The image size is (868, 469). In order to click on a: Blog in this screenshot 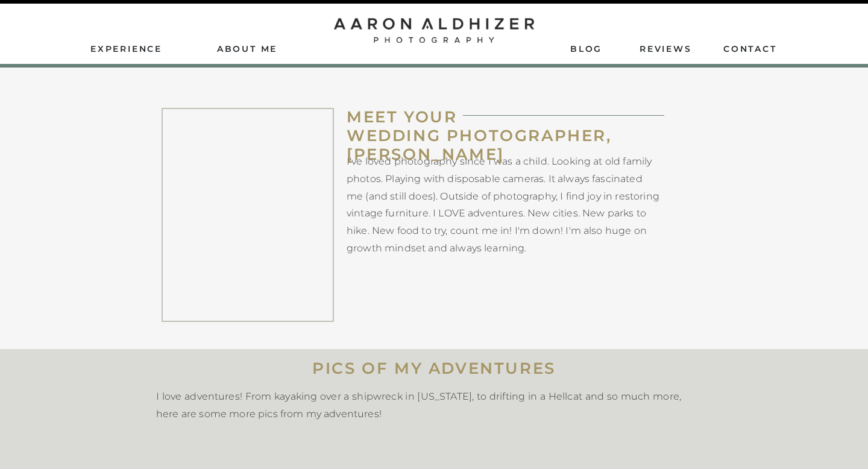, I will do `click(586, 48)`.